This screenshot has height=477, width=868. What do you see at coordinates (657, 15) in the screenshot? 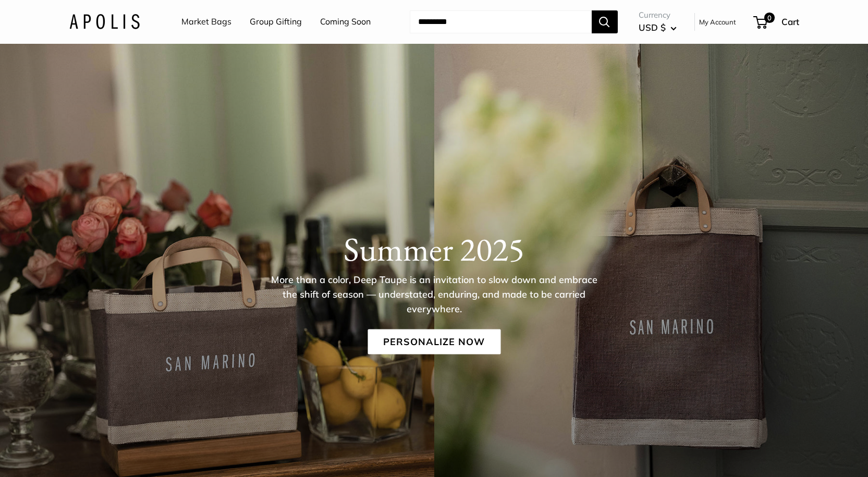
I see `span: Currency` at bounding box center [657, 15].